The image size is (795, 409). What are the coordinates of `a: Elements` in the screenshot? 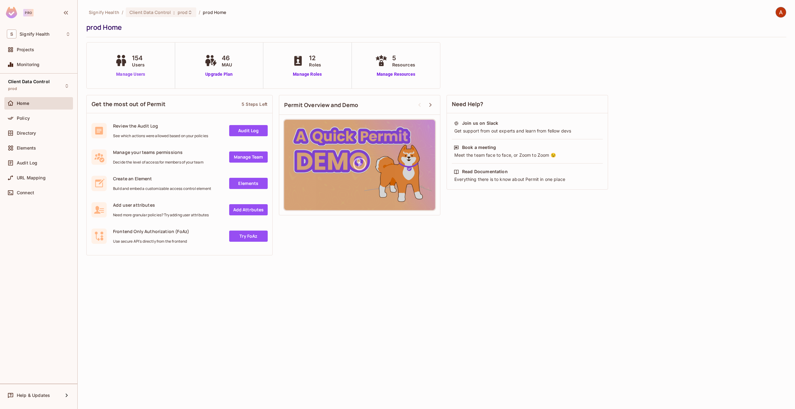 It's located at (248, 183).